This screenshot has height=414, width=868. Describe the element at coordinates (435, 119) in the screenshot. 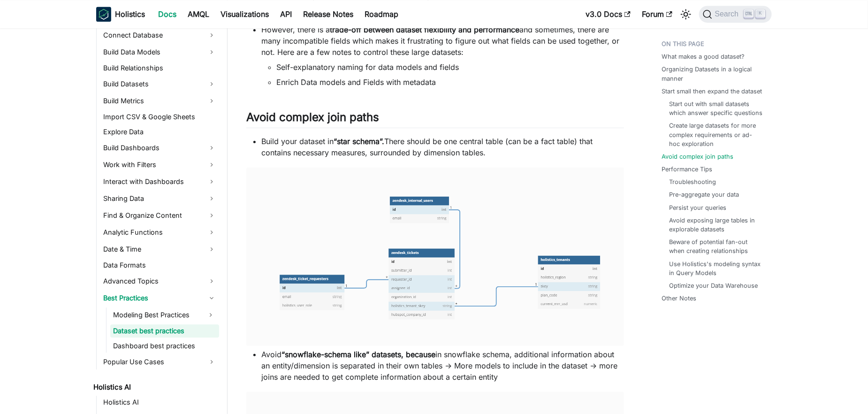

I see `h2: Avoid complex join paths` at that location.